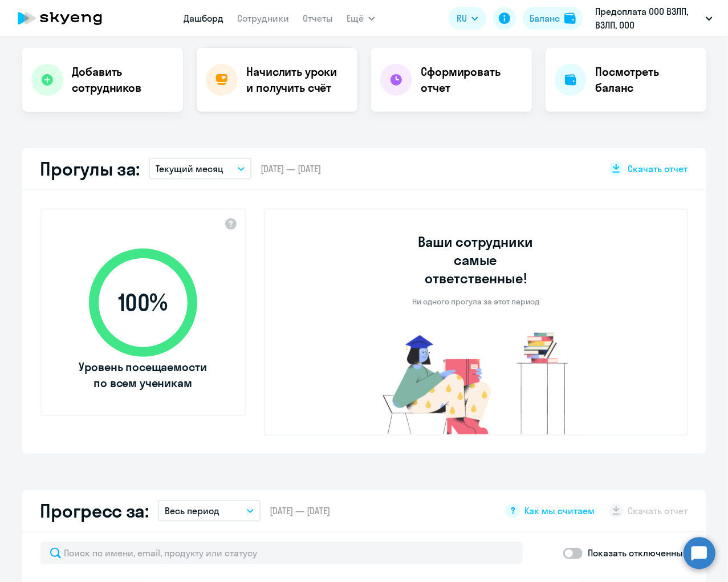  I want to click on h4: Начислить уроки и получить счёт, so click(297, 80).